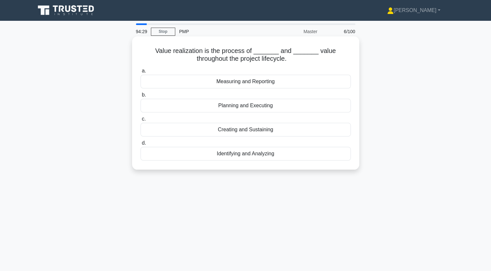  I want to click on span: b., so click(144, 95).